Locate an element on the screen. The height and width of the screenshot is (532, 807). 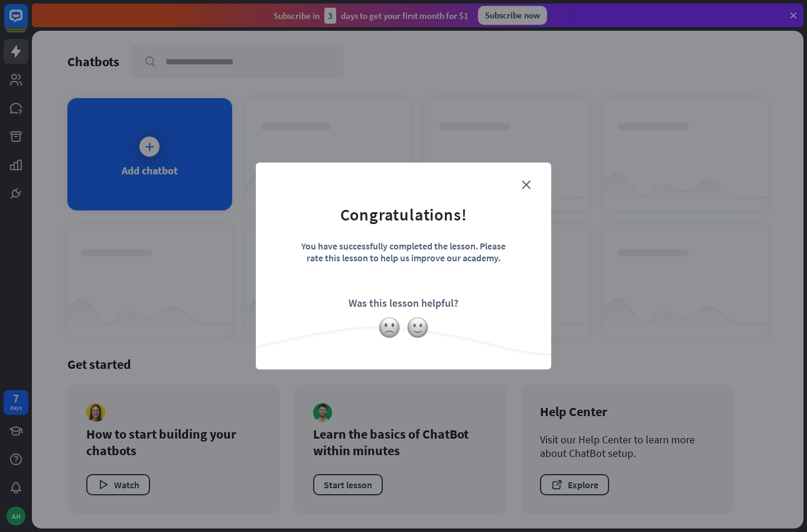
div: Congratulations! is located at coordinates (404, 214).